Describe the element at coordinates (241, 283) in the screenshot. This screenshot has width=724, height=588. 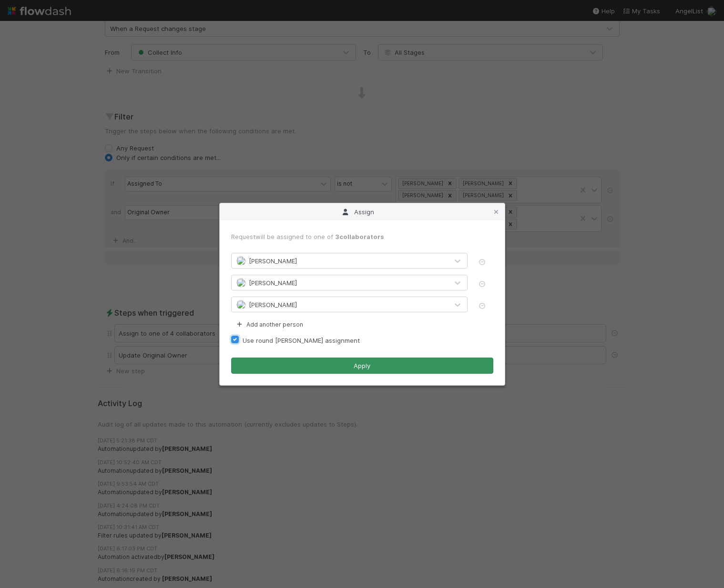
I see `img: avatar_e0ab5a02-4425-4644-8eca-231d5bcccdf4.png` at that location.